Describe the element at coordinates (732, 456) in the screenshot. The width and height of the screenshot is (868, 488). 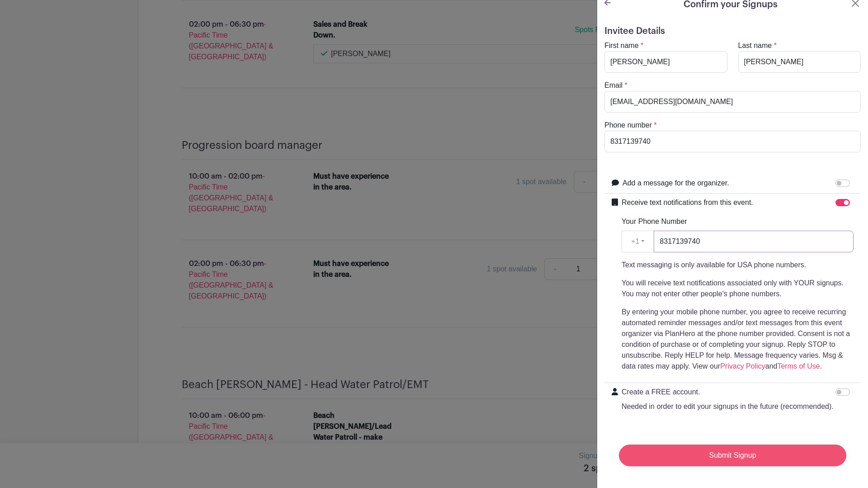
I see `input: Submit Signup` at that location.